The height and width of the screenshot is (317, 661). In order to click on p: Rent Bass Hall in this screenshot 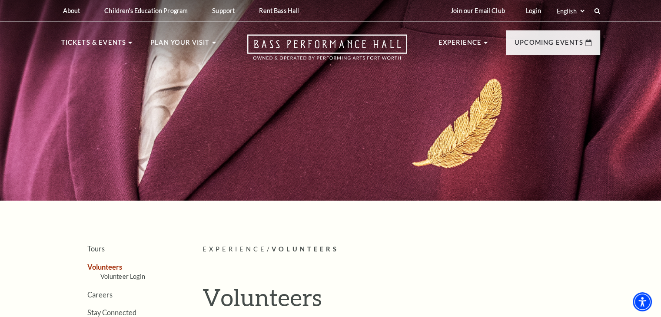, I will do `click(279, 10)`.